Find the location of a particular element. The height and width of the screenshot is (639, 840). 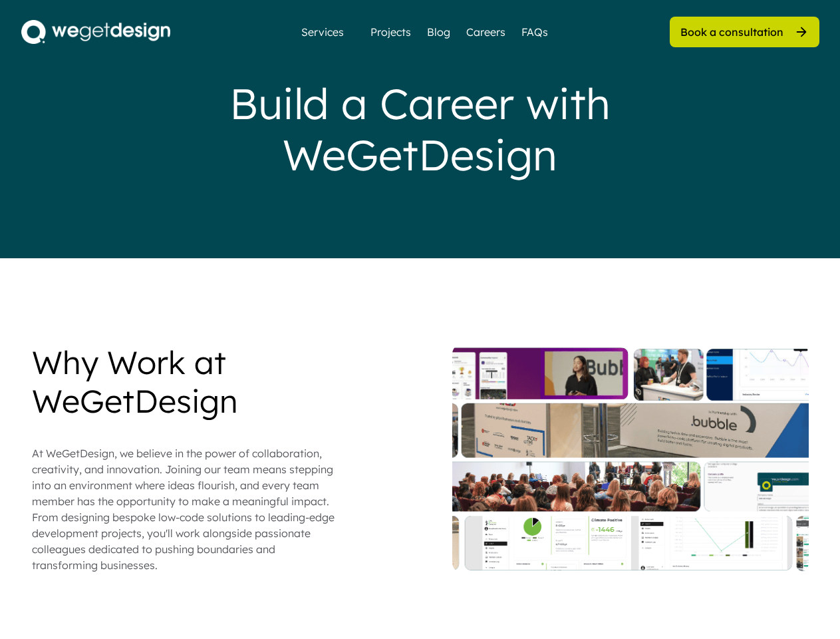

div: Why Work at WeGetDesign is located at coordinates (185, 381).